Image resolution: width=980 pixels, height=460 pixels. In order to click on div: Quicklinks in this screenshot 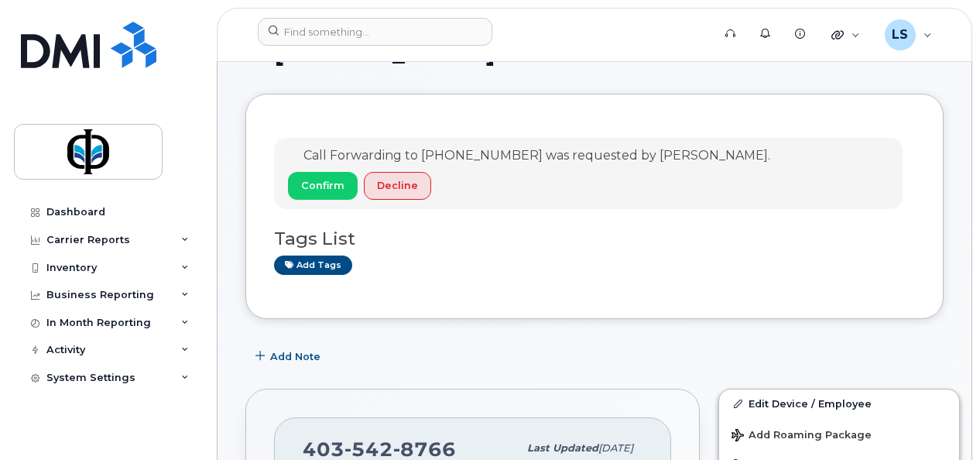, I will do `click(846, 35)`.